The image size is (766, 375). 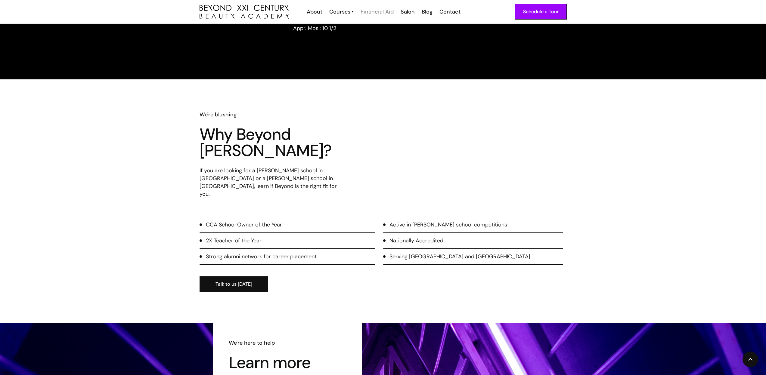 I want to click on div: About, so click(x=315, y=12).